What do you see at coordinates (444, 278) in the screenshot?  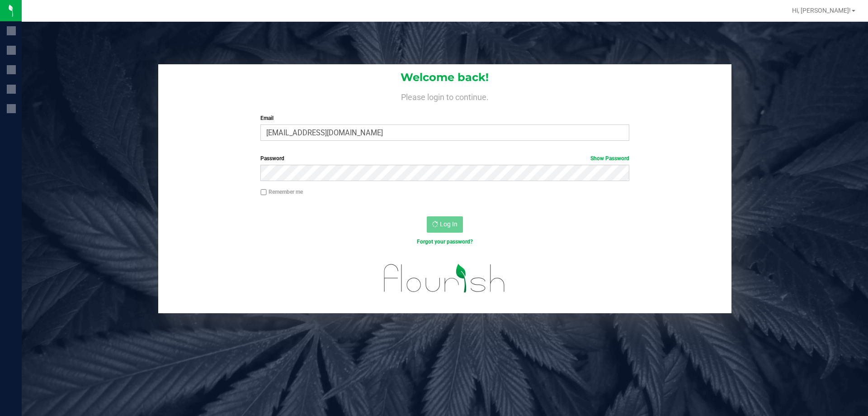 I see `img: flourish_logo.svg` at bounding box center [444, 278].